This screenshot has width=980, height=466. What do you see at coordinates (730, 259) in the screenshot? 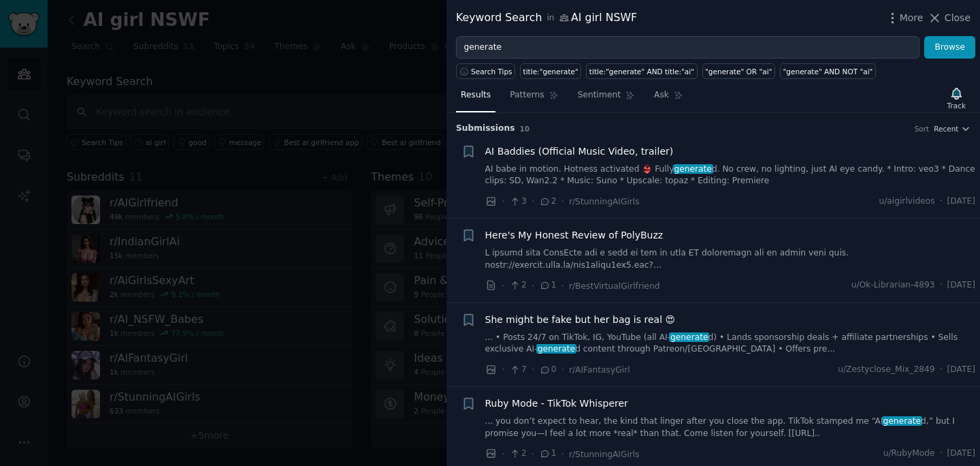
I see `a: L ipsumd sita ConsEcte adi e sedd ei tem in utla ET doloremagn ali en admin veni quis. nostr://ex...` at bounding box center [730, 259].